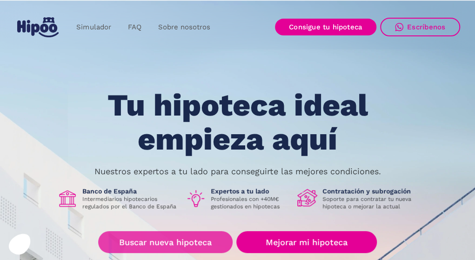 The height and width of the screenshot is (260, 475). Describe the element at coordinates (238, 171) in the screenshot. I see `p: Nuestros expertos a tu lado para conseguirte las mejores condiciones.` at that location.